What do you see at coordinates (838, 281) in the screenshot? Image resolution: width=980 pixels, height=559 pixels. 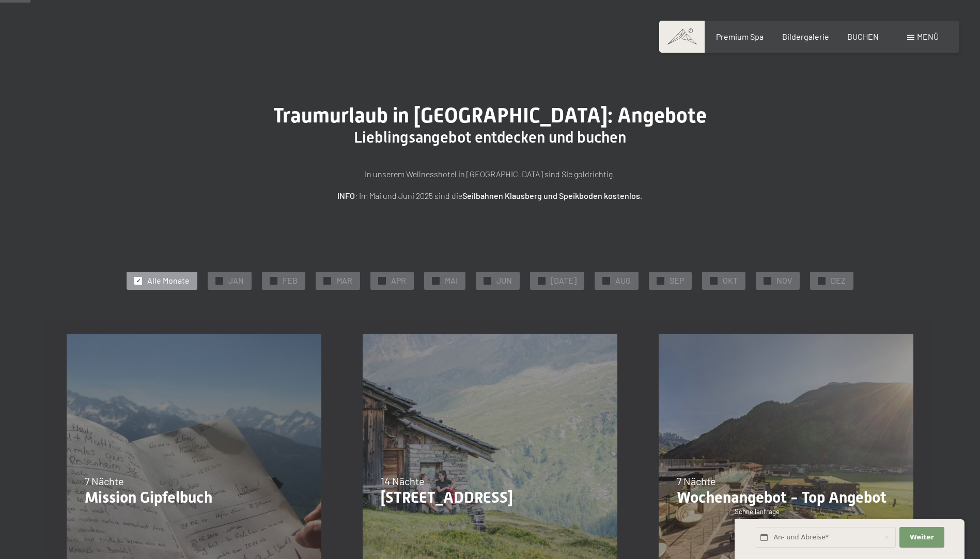 I see `span: DEZ` at bounding box center [838, 281].